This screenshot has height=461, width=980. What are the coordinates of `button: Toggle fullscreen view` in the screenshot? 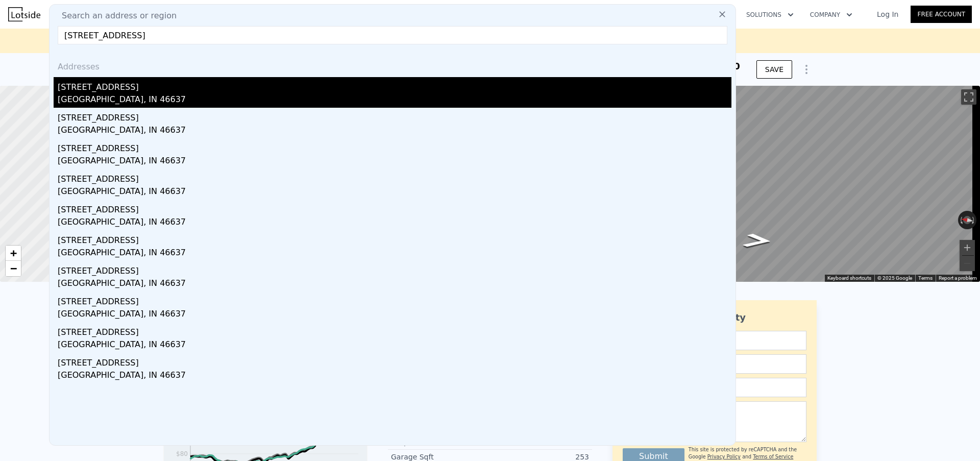 It's located at (969, 97).